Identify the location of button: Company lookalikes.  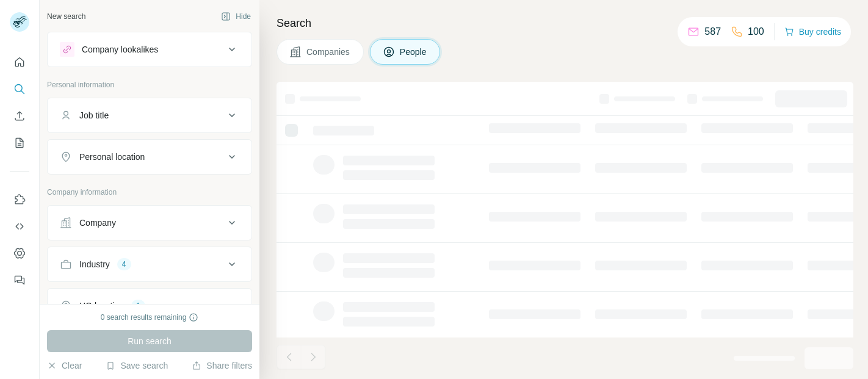
(149, 49).